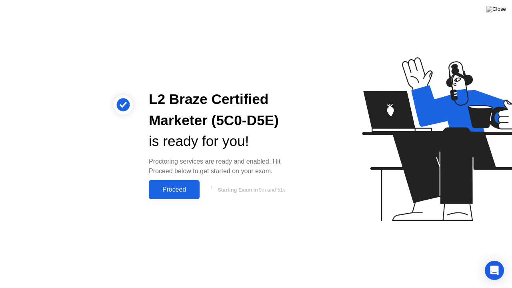  What do you see at coordinates (223, 166) in the screenshot?
I see `div: Proctoring services are ready and enabled. Hit Proceed below to get started on your exam.` at bounding box center [223, 166].